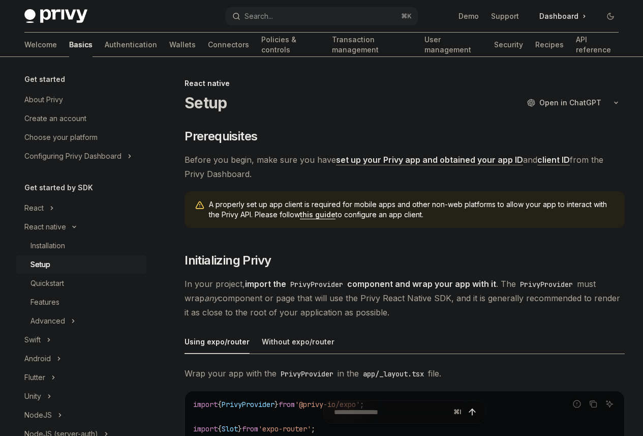 The width and height of the screenshot is (643, 436). Describe the element at coordinates (405, 298) in the screenshot. I see `span: In your project, . The must wrap component or page that will use the Privy React Native SDK, and ...` at that location.